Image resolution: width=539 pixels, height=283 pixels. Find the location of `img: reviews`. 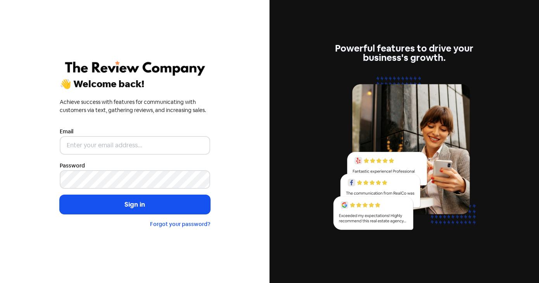

img: reviews is located at coordinates (404, 155).